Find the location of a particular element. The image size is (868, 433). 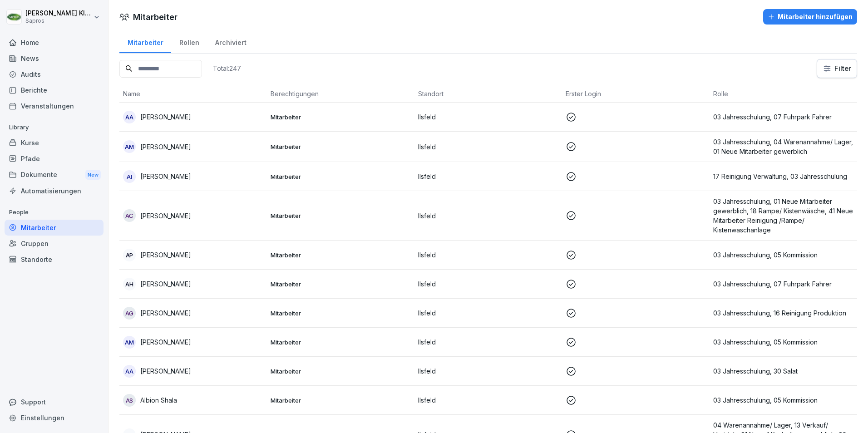

p: Total: 247 is located at coordinates (227, 68).